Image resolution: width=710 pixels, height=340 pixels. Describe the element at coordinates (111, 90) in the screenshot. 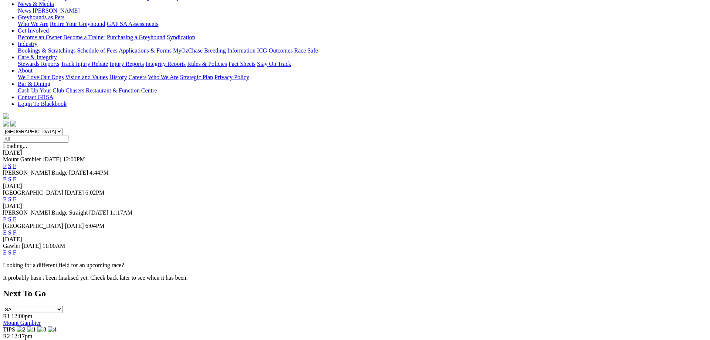

I see `a: Chasers Restaurant & Function Centre` at that location.